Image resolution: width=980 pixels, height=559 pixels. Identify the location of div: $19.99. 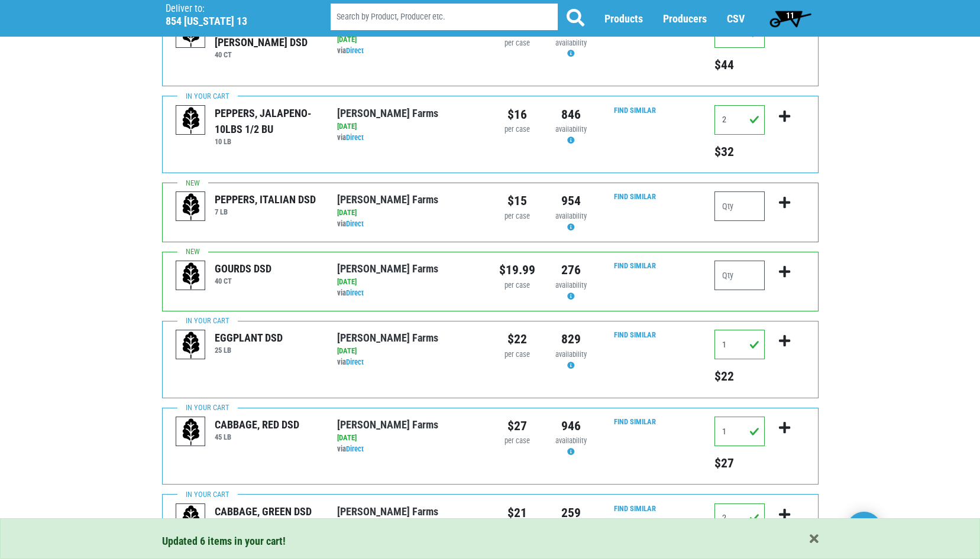
(517, 270).